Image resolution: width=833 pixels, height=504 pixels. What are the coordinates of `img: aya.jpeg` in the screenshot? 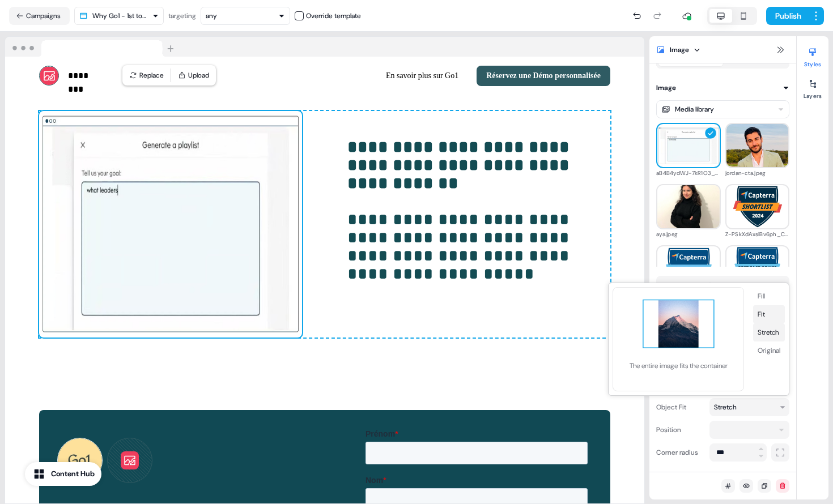 It's located at (689, 206).